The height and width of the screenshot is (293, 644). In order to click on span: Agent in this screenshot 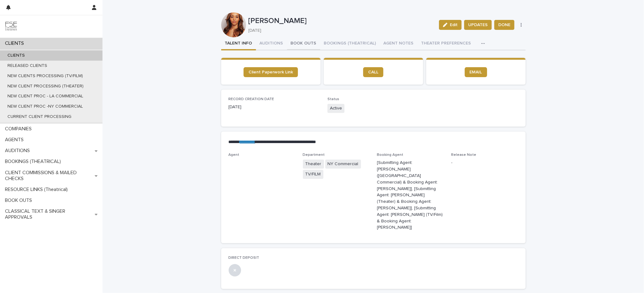, I will do `click(234, 155)`.